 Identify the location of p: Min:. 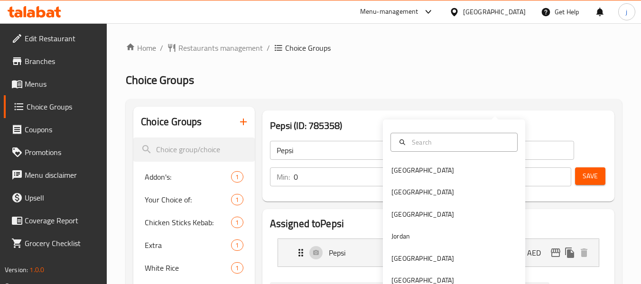
(283, 177).